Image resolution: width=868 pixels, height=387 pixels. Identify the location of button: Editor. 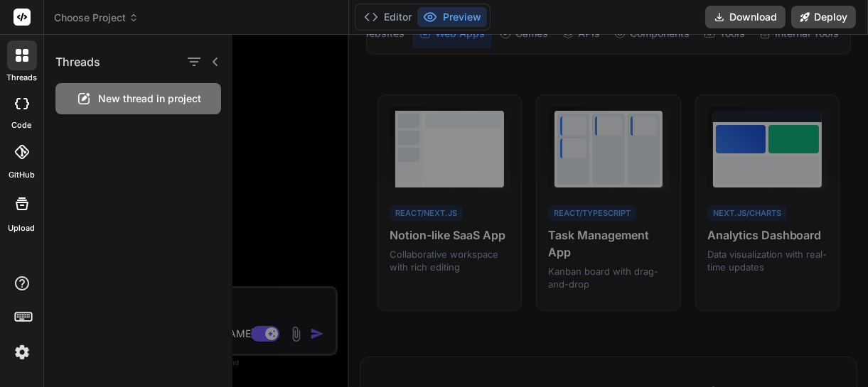
(387, 17).